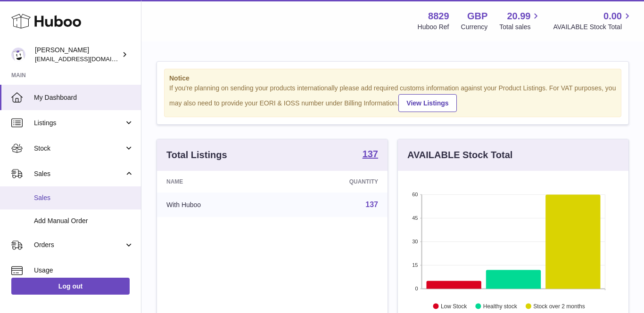  I want to click on span: Usage, so click(84, 270).